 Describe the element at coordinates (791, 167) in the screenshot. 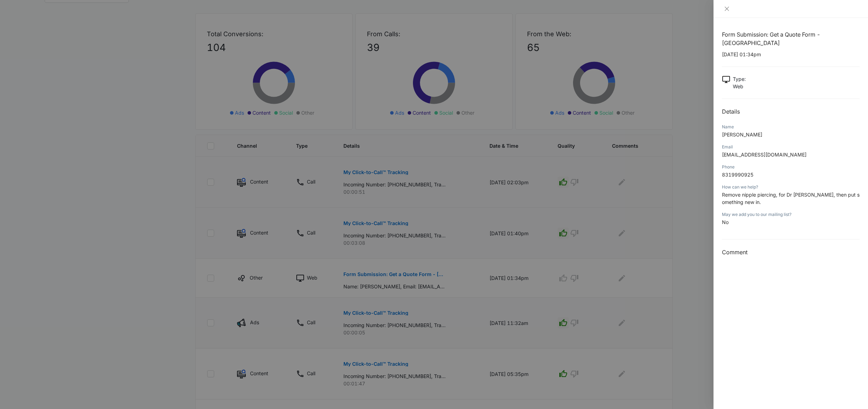

I see `div: Phone` at that location.